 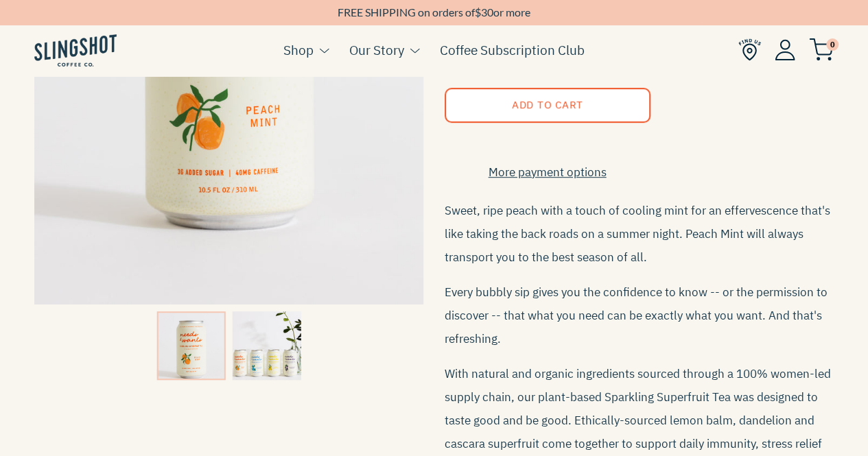 What do you see at coordinates (376, 50) in the screenshot?
I see `a: Our Story` at bounding box center [376, 50].